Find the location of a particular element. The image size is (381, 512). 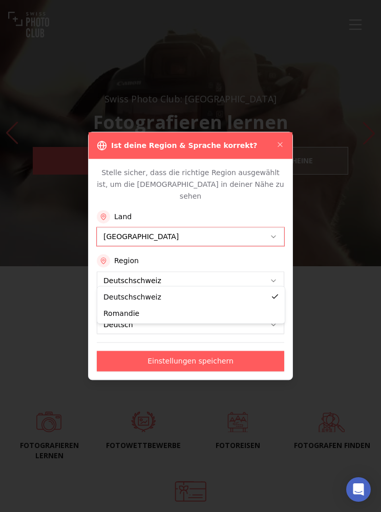

span: Romandie is located at coordinates (121, 313).